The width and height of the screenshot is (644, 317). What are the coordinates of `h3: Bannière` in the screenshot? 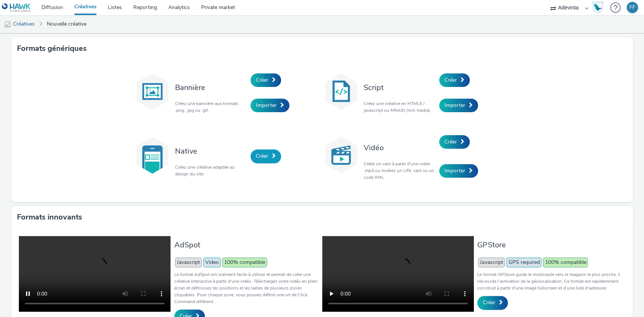 It's located at (211, 87).